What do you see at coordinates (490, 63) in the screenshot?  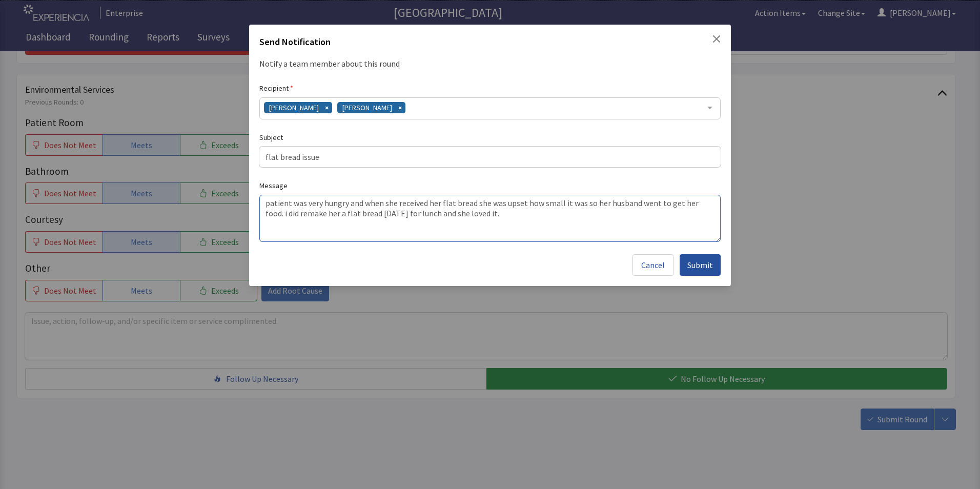 I see `div: Notify a team member about this round` at bounding box center [490, 63].